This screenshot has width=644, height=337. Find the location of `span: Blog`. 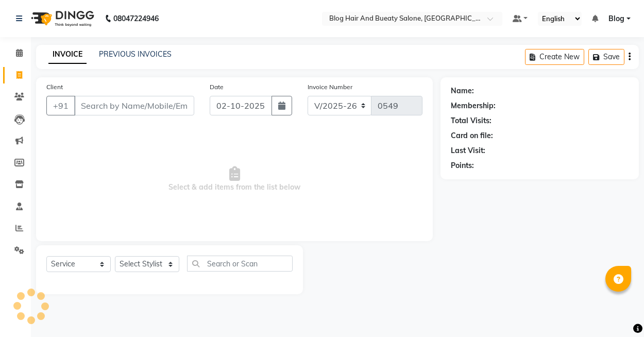

span: Blog is located at coordinates (616, 19).